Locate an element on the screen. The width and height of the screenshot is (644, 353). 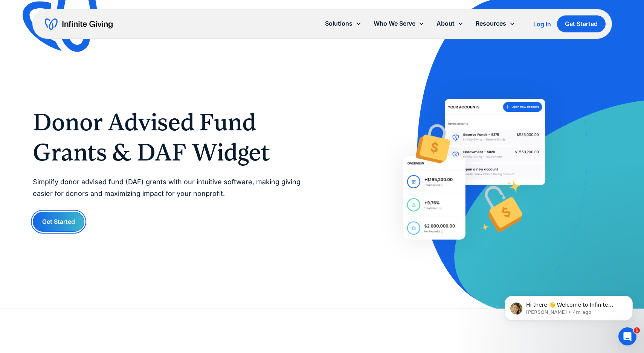
p: Message from Kasey, sent 4m ago is located at coordinates (81, 32).